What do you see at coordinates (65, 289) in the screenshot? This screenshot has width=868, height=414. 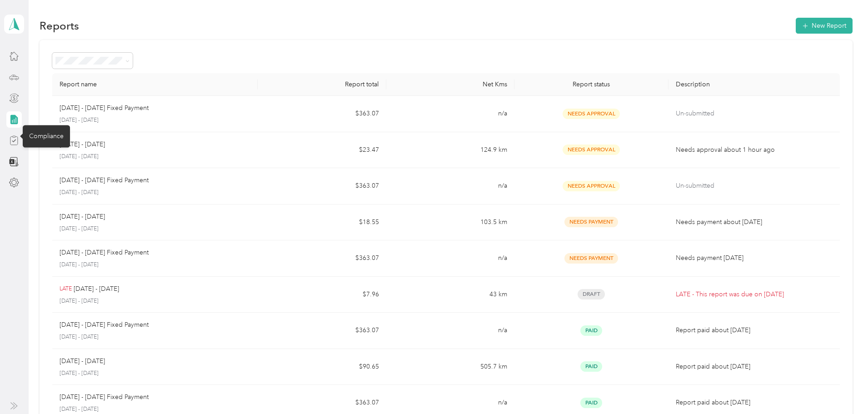 I see `p: LATE` at bounding box center [65, 289].